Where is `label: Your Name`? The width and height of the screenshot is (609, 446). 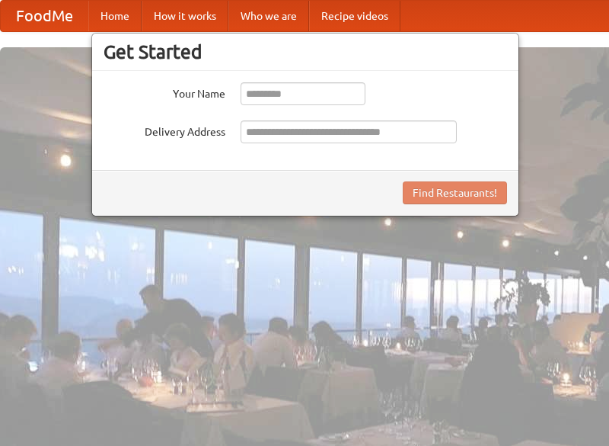
label: Your Name is located at coordinates (165, 91).